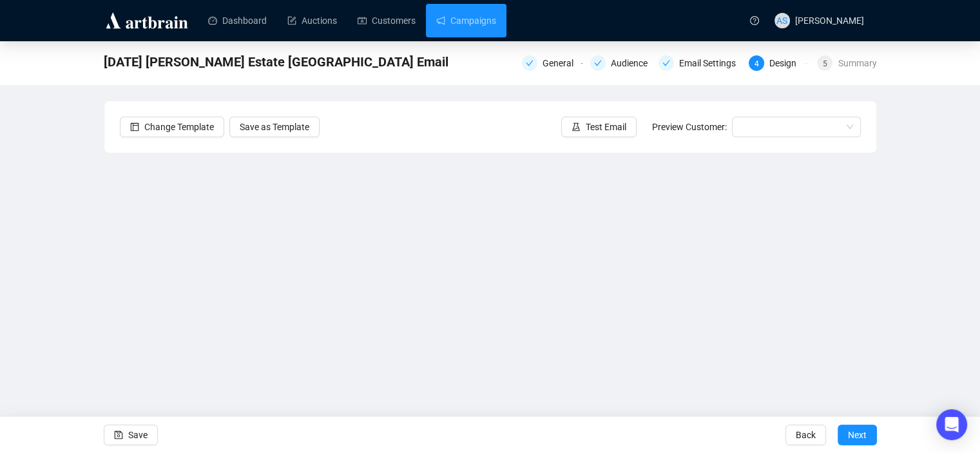 The height and width of the screenshot is (453, 980). I want to click on span: Preview Customer:, so click(690, 127).